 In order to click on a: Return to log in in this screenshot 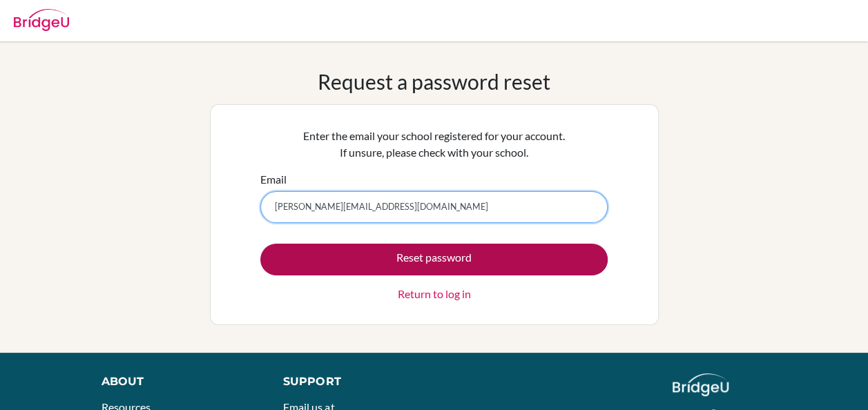, I will do `click(434, 294)`.